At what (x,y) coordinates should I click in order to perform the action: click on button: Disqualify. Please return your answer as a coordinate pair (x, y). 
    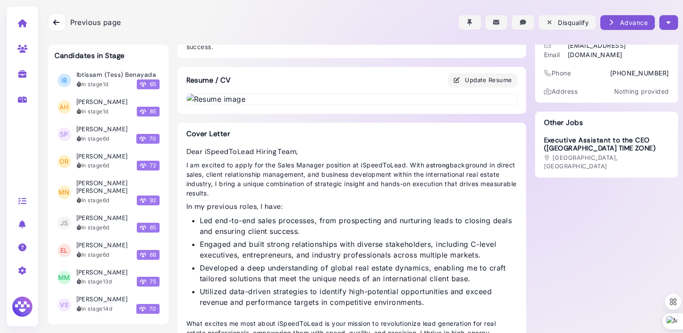
    Looking at the image, I should click on (567, 22).